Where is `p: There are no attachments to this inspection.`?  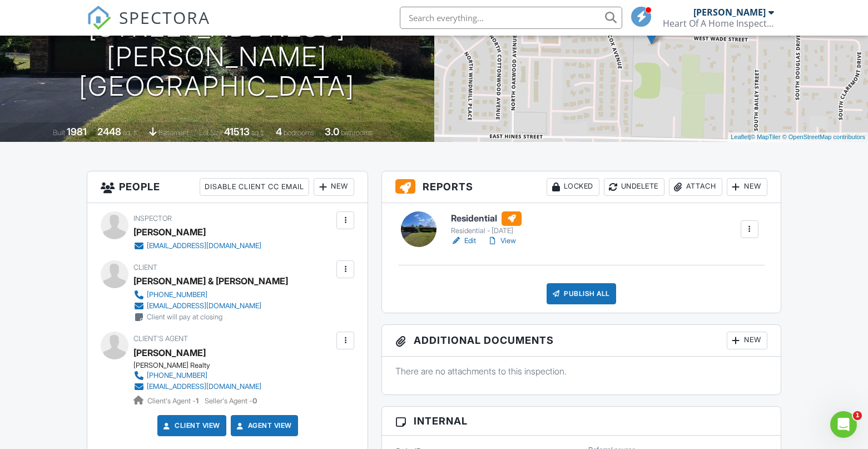
p: There are no attachments to this inspection. is located at coordinates (581, 371).